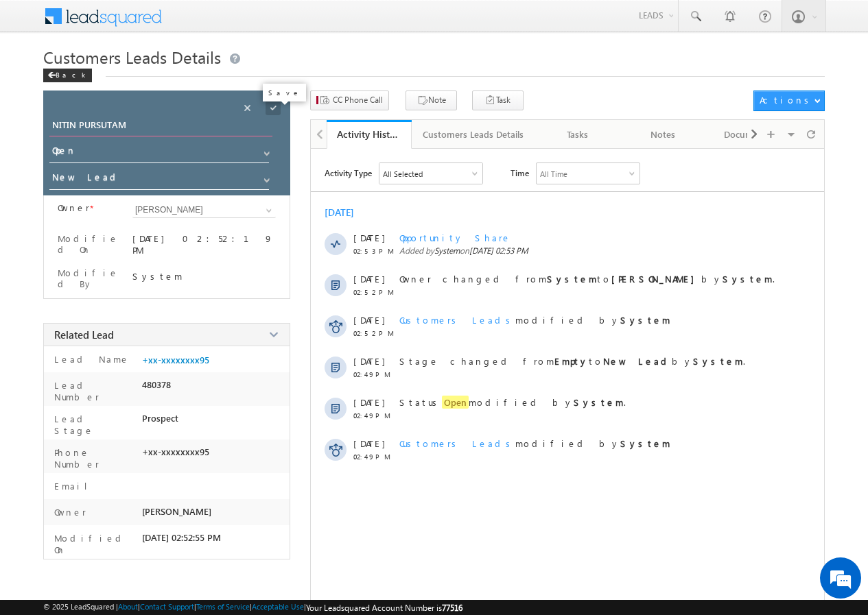 Image resolution: width=868 pixels, height=615 pixels. I want to click on span: Time, so click(520, 173).